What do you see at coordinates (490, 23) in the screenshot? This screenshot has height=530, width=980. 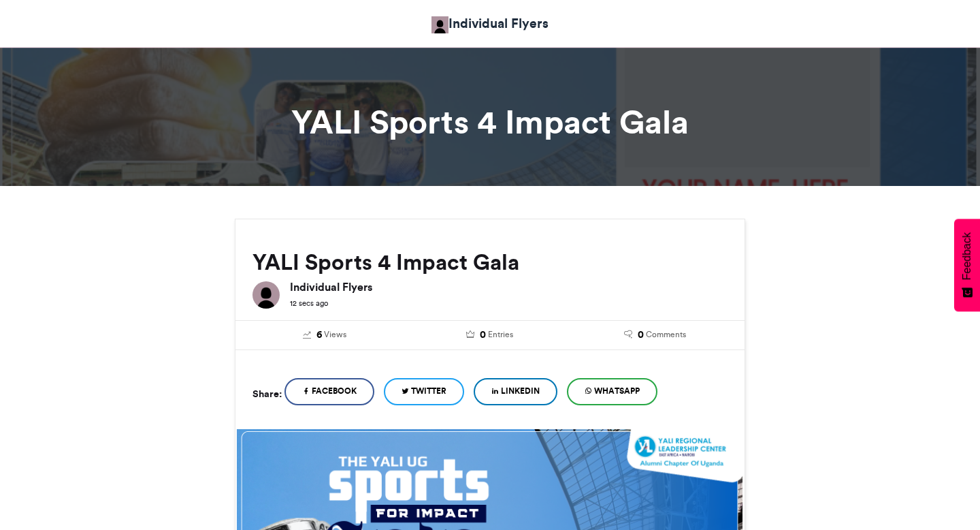 I see `a: Individual Flyers` at bounding box center [490, 23].